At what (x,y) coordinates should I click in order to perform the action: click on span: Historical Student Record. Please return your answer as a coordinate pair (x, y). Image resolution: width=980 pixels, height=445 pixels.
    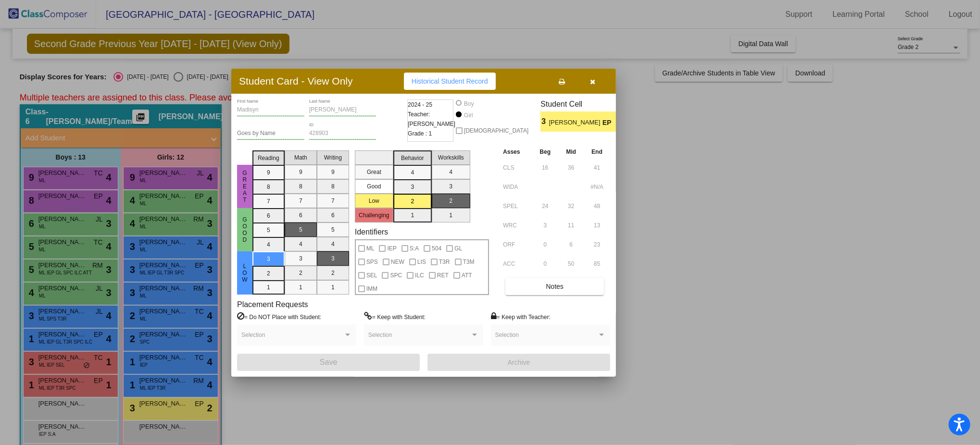
    Looking at the image, I should click on (449, 81).